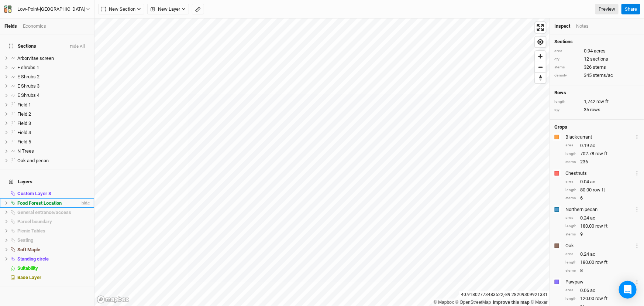  I want to click on div: 80.00, so click(602, 190).